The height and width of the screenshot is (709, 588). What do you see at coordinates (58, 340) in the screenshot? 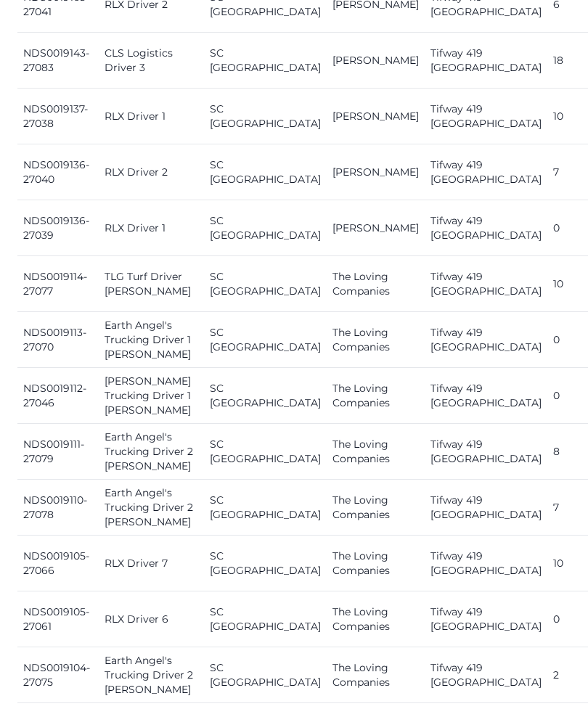
I see `td: NDS0019113-27070` at bounding box center [58, 340].